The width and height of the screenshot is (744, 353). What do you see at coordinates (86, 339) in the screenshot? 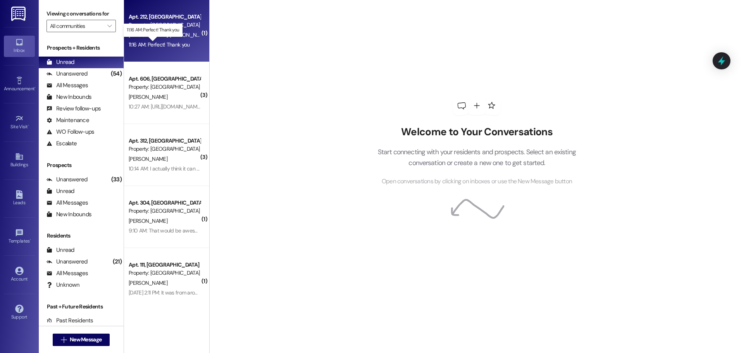
I see `span: New Message` at bounding box center [86, 339].